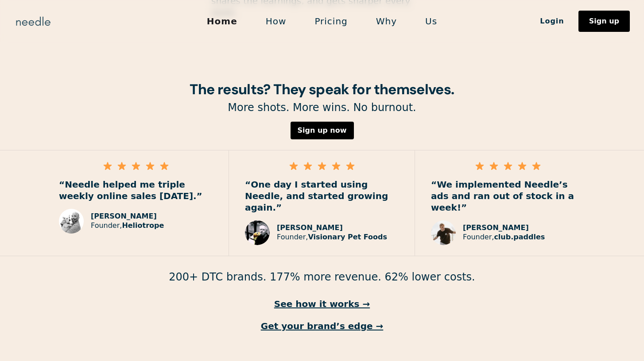  What do you see at coordinates (519, 236) in the screenshot?
I see `strong: club.paddles` at bounding box center [519, 236].